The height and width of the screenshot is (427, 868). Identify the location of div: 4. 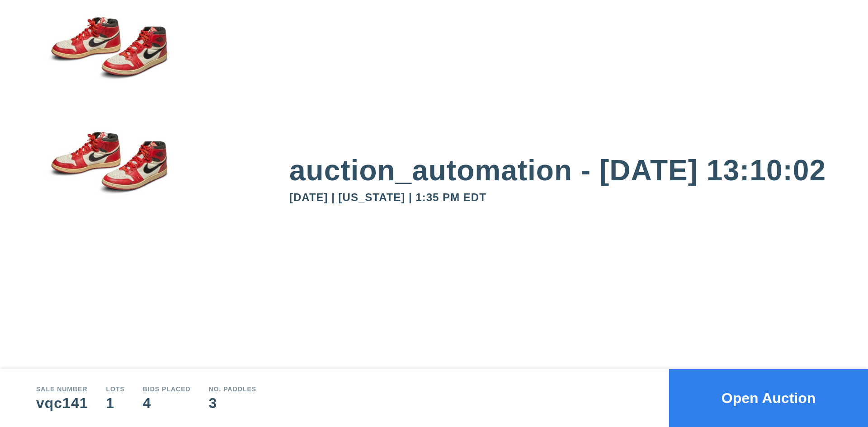
(167, 403).